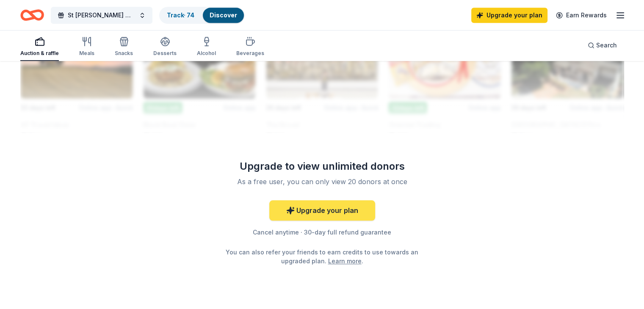 This screenshot has width=644, height=309. What do you see at coordinates (124, 47) in the screenshot?
I see `button: Snacks` at bounding box center [124, 47].